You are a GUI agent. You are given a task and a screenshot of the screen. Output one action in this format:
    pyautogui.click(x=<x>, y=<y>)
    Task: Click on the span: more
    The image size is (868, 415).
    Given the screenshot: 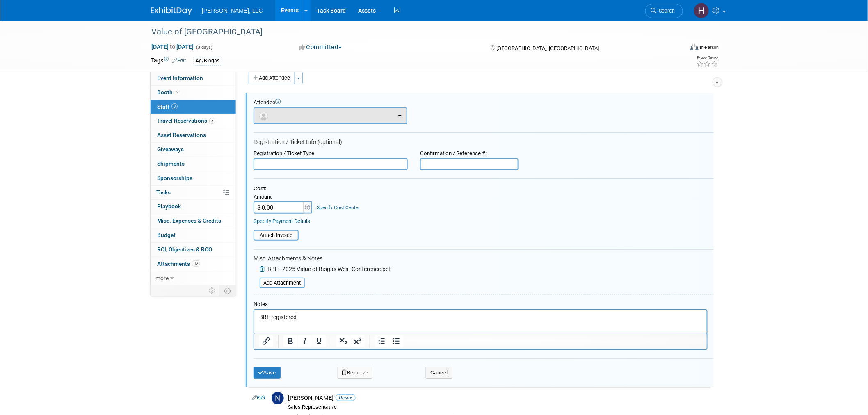 What is the action you would take?
    pyautogui.click(x=162, y=278)
    